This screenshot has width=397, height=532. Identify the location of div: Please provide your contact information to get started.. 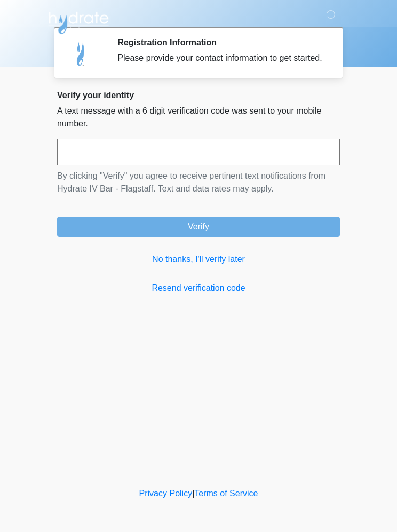
(220, 58).